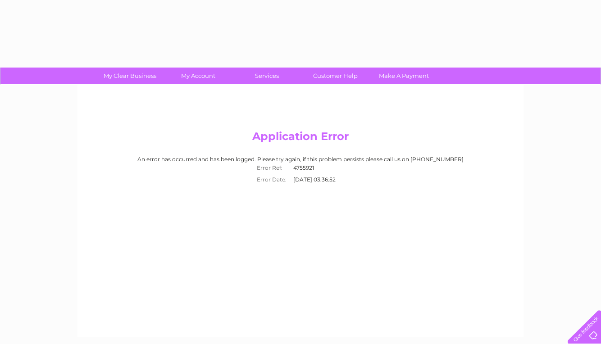 The image size is (601, 344). I want to click on a: My Clear Business, so click(130, 76).